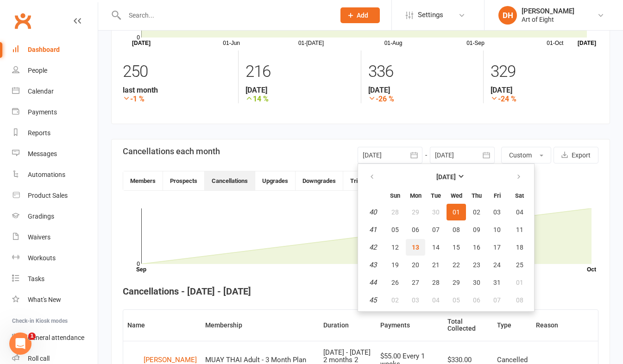 The image size is (623, 364). Describe the element at coordinates (456, 300) in the screenshot. I see `span: 05` at that location.